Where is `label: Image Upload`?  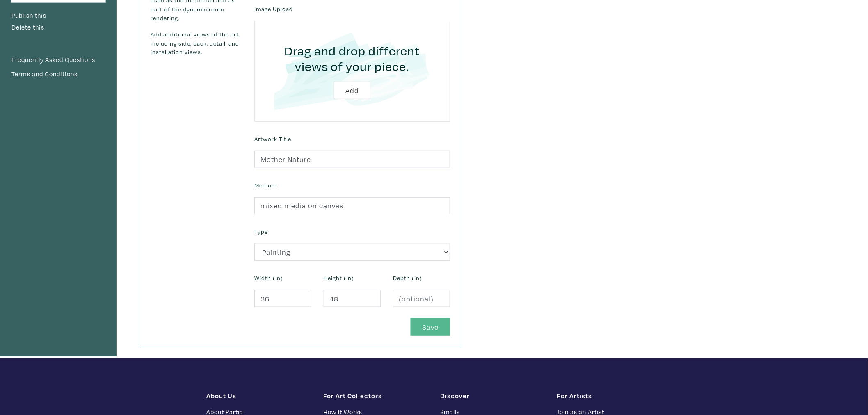
label: Image Upload is located at coordinates (273, 9).